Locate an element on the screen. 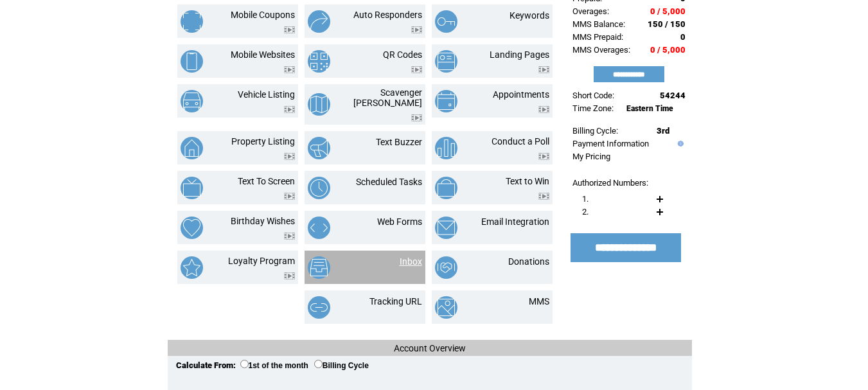  img: help.gif is located at coordinates (679, 144).